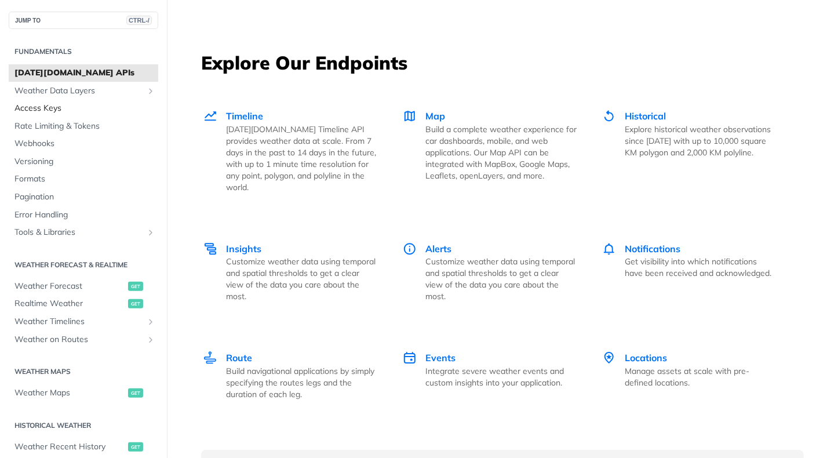 The width and height of the screenshot is (838, 458). I want to click on span: Locations, so click(645, 357).